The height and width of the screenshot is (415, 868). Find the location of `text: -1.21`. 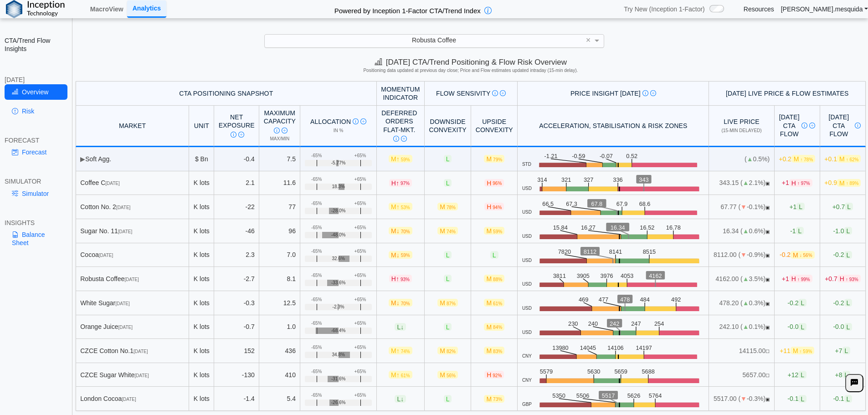

text: -1.21 is located at coordinates (551, 156).